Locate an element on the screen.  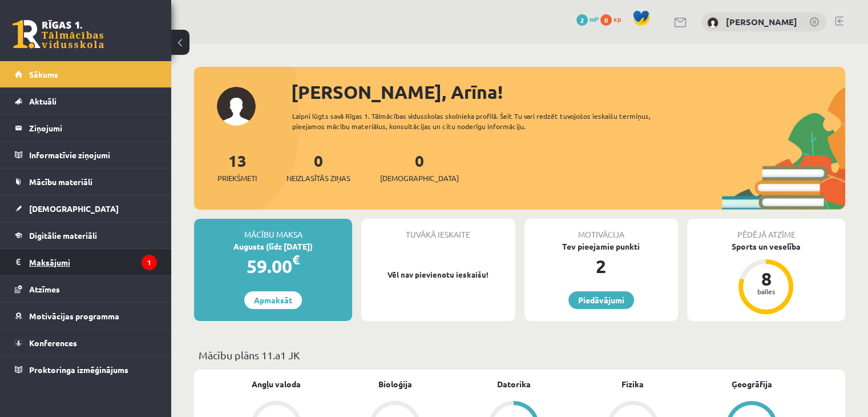
div: 8 is located at coordinates (767, 279).